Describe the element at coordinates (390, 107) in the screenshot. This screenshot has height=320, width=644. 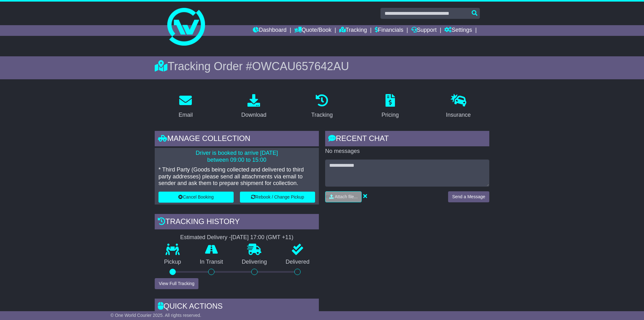
I see `a: Pricing` at that location.